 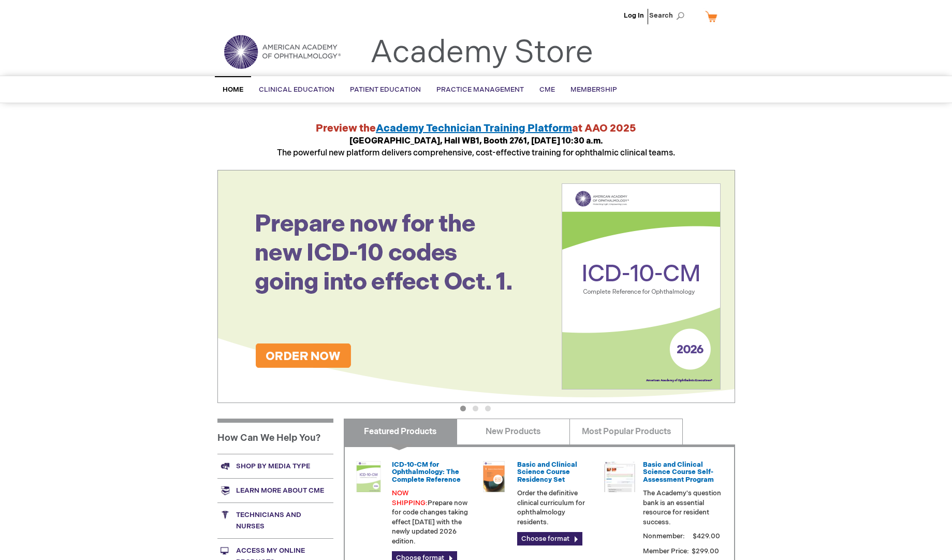 I want to click on img: 0120008u_42.png, so click(x=369, y=477).